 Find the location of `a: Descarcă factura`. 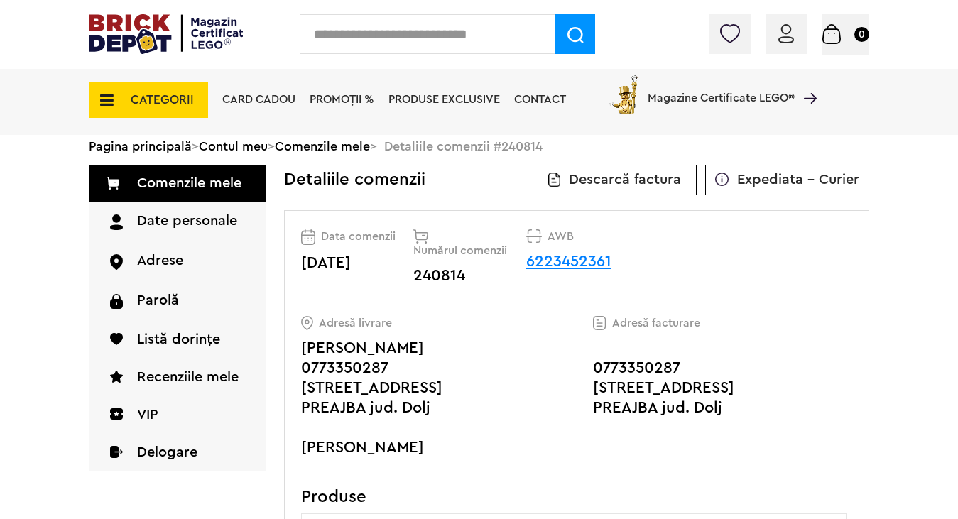

a: Descarcă factura is located at coordinates (614, 180).